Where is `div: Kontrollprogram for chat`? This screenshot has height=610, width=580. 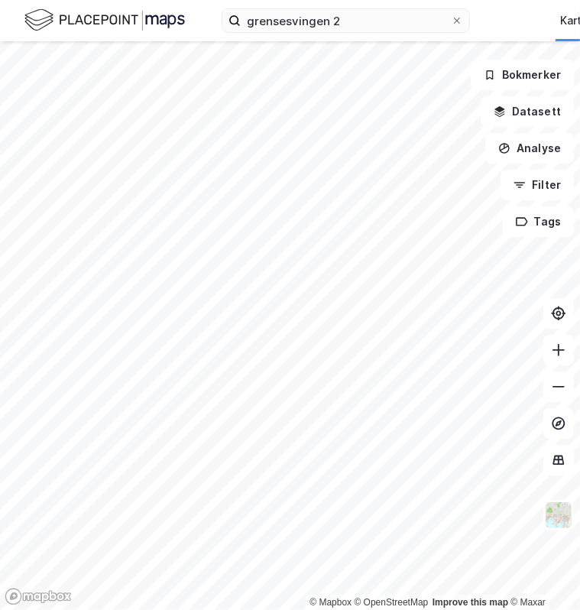 div: Kontrollprogram for chat is located at coordinates (542, 574).